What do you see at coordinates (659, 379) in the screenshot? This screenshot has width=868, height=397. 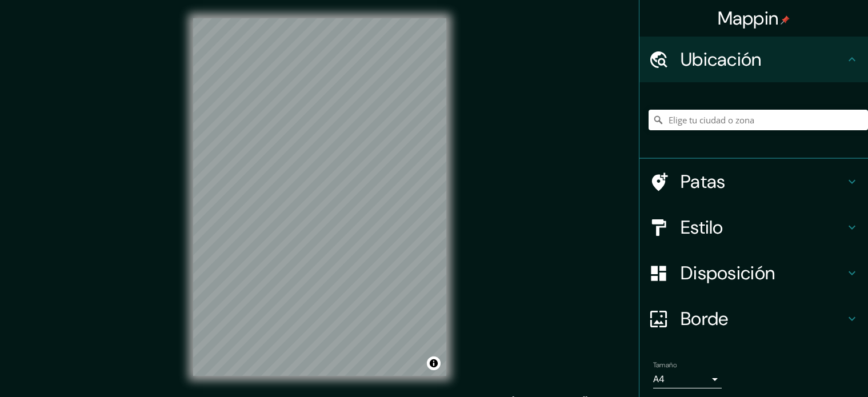 I see `font: A4` at bounding box center [659, 379].